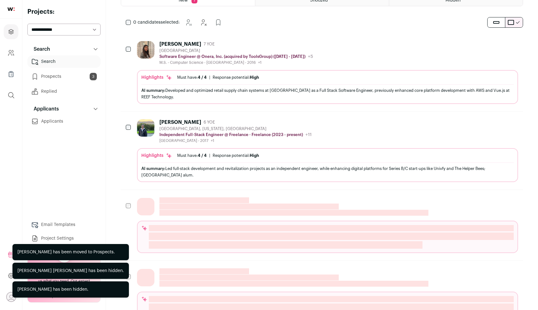 This screenshot has width=538, height=310. What do you see at coordinates (309, 135) in the screenshot?
I see `span: +11` at bounding box center [309, 135].